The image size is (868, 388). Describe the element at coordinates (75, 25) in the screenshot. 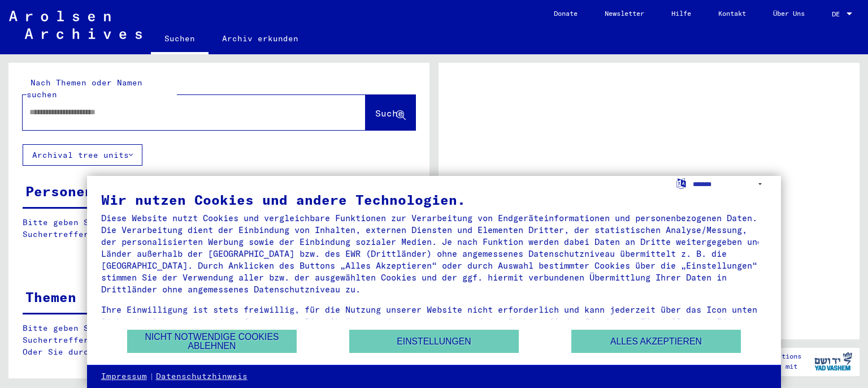

I see `img: Arolsen_neg.svg` at that location.